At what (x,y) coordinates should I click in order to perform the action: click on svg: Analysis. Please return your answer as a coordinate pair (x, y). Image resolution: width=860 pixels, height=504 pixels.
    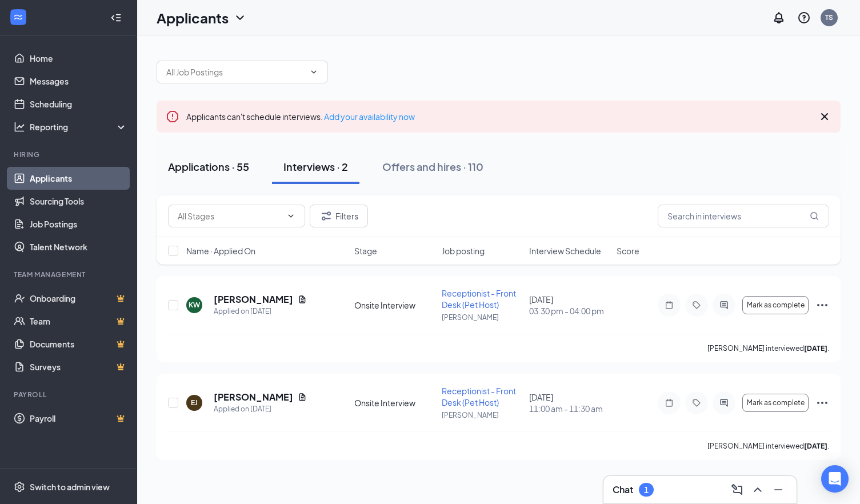
    Looking at the image, I should click on (20, 127).